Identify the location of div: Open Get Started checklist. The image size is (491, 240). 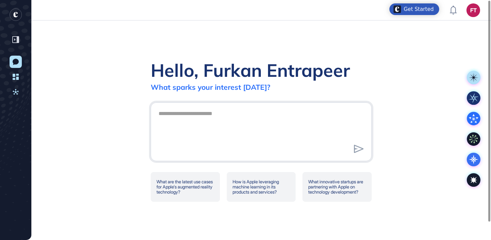
(415, 9).